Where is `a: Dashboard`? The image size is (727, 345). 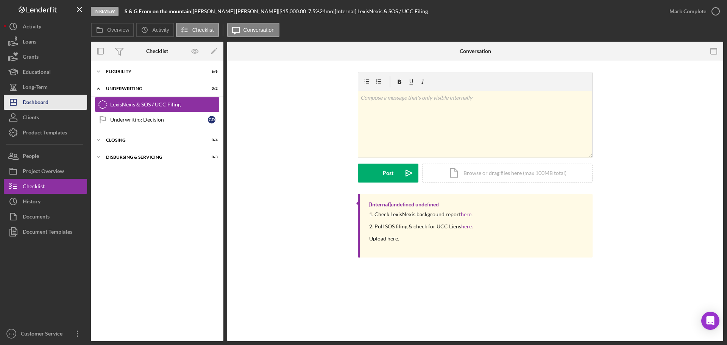
a: Dashboard is located at coordinates (45, 102).